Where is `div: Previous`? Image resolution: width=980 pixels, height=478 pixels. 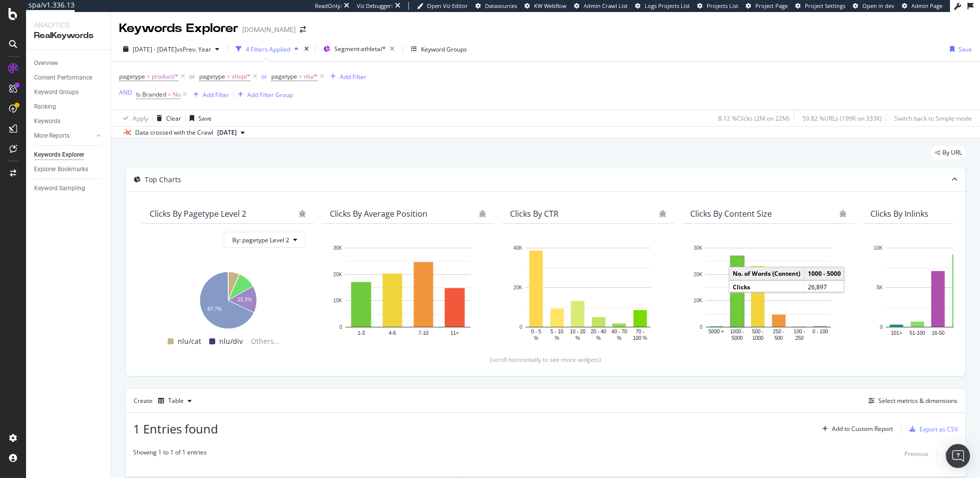 div: Previous is located at coordinates (916, 454).